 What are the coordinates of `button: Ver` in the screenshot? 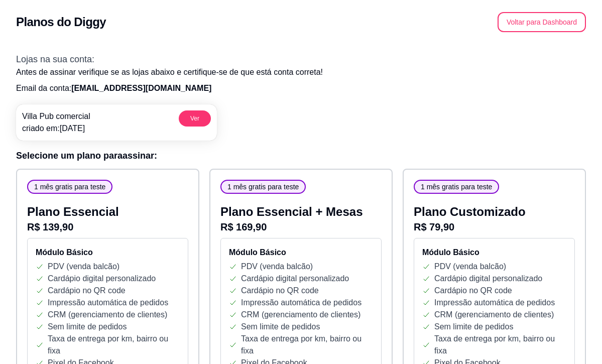 It's located at (194, 118).